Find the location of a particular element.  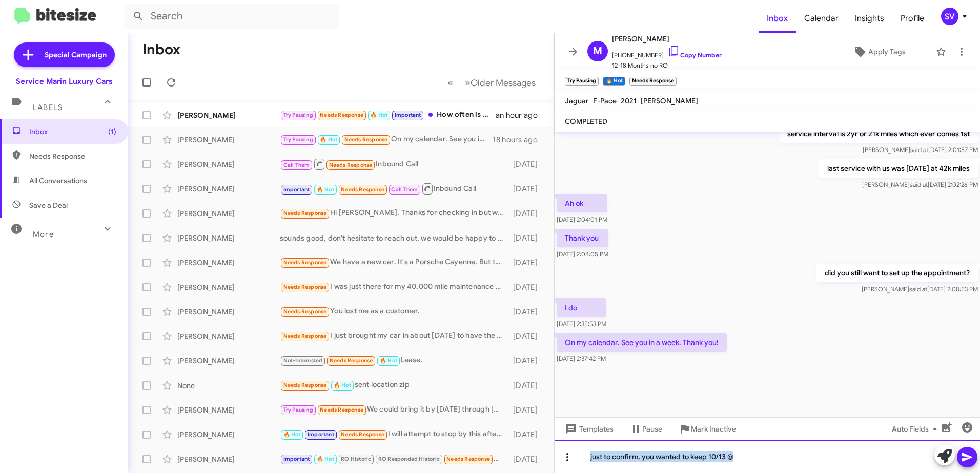

span: 12-18 Months no RO is located at coordinates (667, 66).